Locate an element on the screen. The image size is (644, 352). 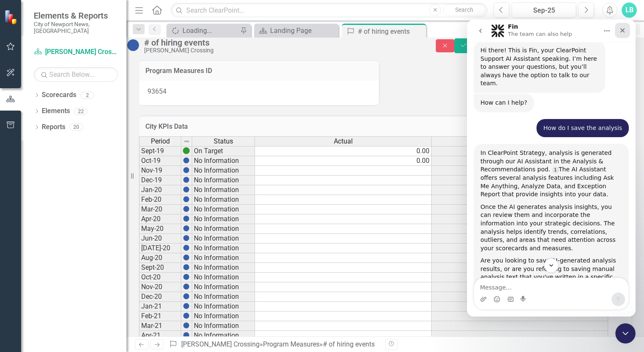
p: The team can also help is located at coordinates (73, 15).